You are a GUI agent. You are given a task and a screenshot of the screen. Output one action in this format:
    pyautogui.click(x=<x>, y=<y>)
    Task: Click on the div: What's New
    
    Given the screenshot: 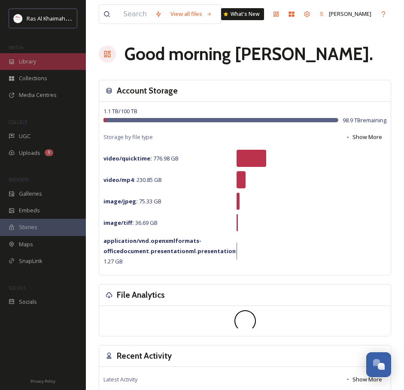 What is the action you would take?
    pyautogui.click(x=243, y=14)
    